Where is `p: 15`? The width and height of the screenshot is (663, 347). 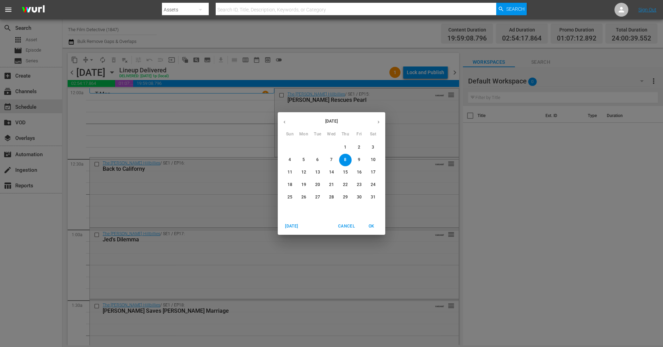 p: 15 is located at coordinates (345, 172).